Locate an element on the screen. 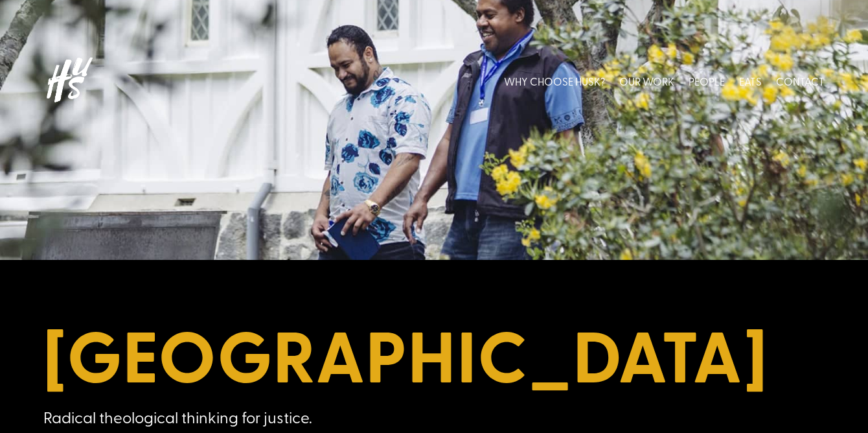  a: PEOPLE is located at coordinates (707, 81).